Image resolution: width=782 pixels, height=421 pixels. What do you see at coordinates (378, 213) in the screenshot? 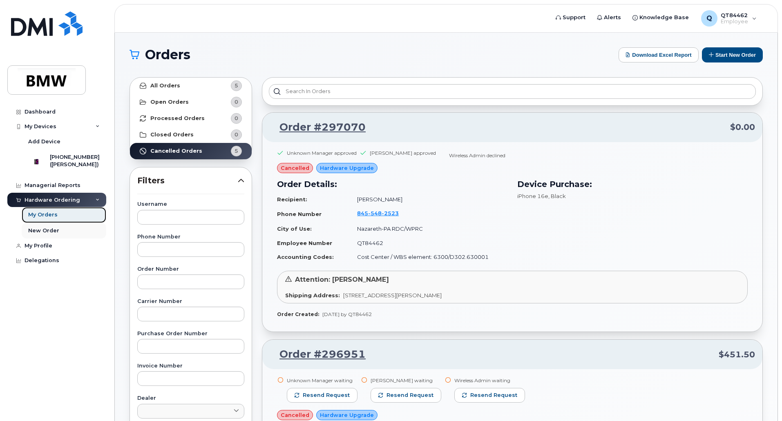
I see `span: 845` at bounding box center [378, 213].